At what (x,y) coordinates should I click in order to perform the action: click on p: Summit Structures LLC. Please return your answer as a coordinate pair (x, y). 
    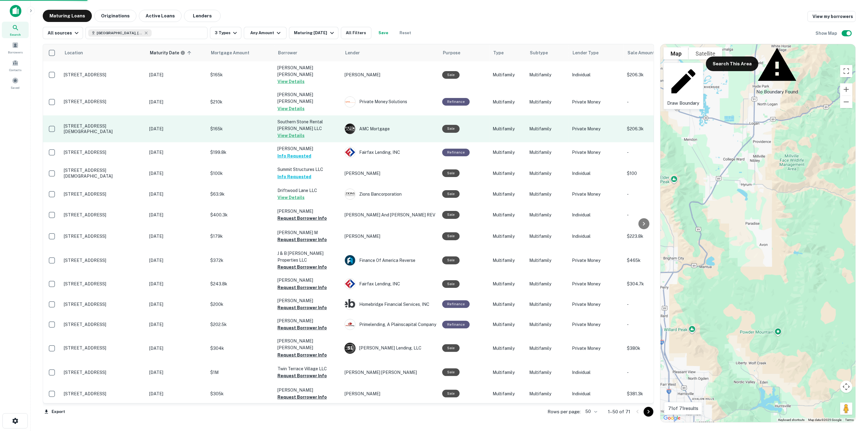
    Looking at the image, I should click on (308, 169).